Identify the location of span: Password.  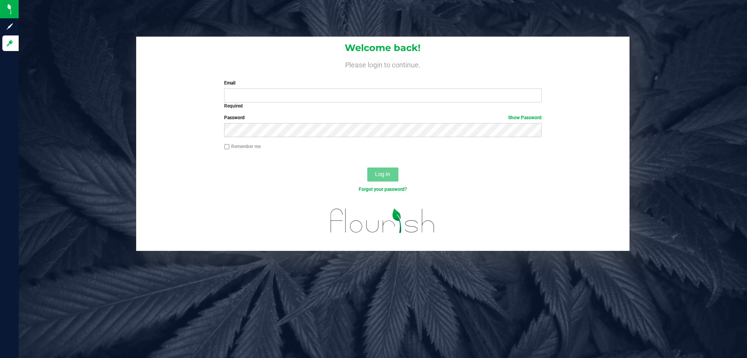
(234, 118).